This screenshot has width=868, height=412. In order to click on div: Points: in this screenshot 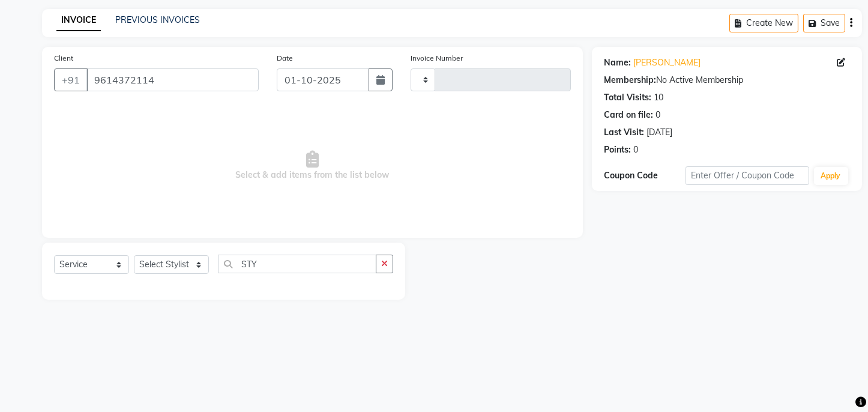, I will do `click(617, 149)`.